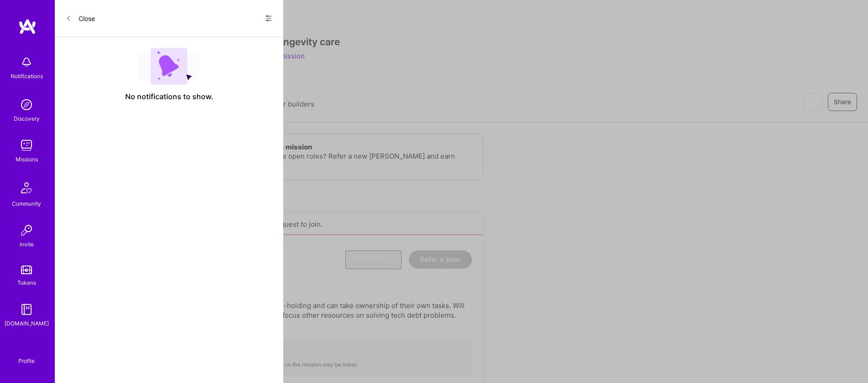 Image resolution: width=868 pixels, height=383 pixels. I want to click on div: Profile, so click(26, 361).